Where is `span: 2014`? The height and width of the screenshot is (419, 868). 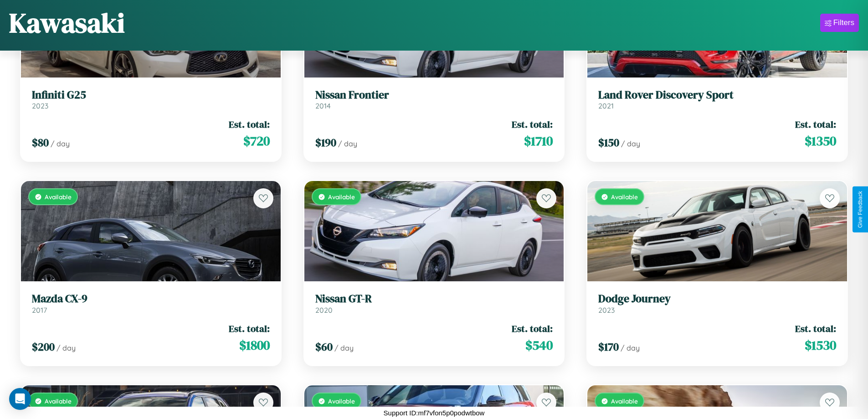
span: 2014 is located at coordinates (323, 106).